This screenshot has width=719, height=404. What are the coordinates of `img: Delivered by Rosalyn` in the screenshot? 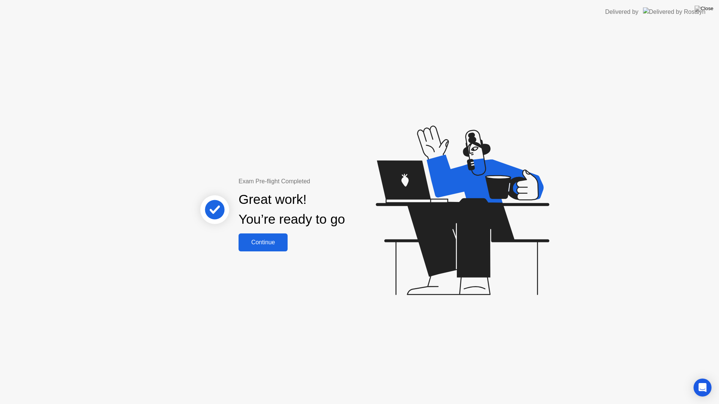 It's located at (674, 12).